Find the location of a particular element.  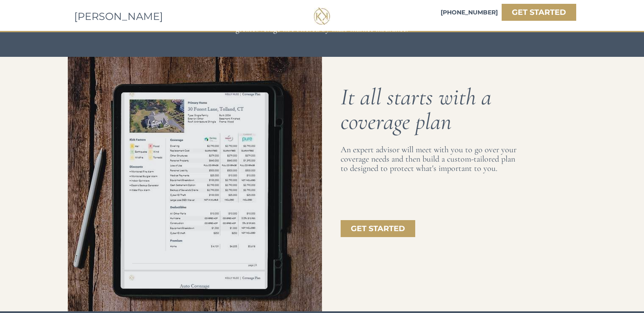

span: An expert advisor will meet with you to go over your coverage needs and then build a custom-tailo... is located at coordinates (428, 159).